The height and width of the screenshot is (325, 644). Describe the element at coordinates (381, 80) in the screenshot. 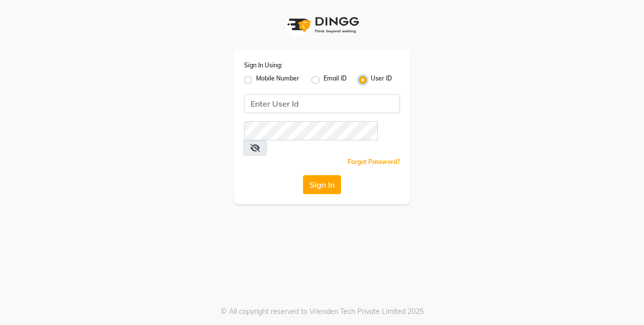

I see `label: User ID` at that location.